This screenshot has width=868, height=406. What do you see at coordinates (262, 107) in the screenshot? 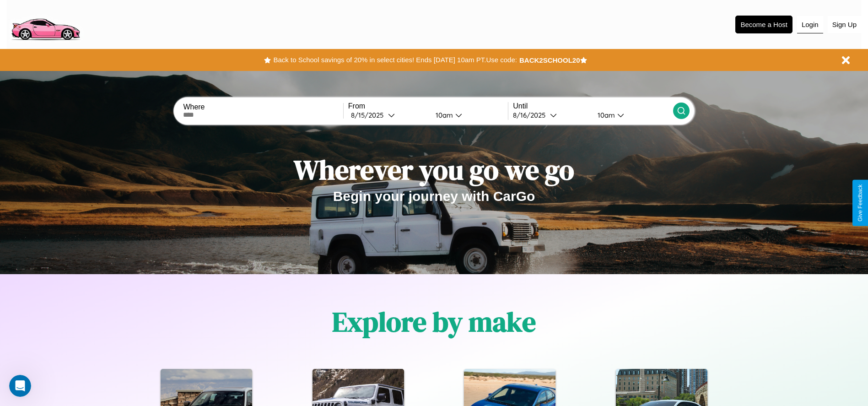
I see `label: Where` at bounding box center [262, 107].